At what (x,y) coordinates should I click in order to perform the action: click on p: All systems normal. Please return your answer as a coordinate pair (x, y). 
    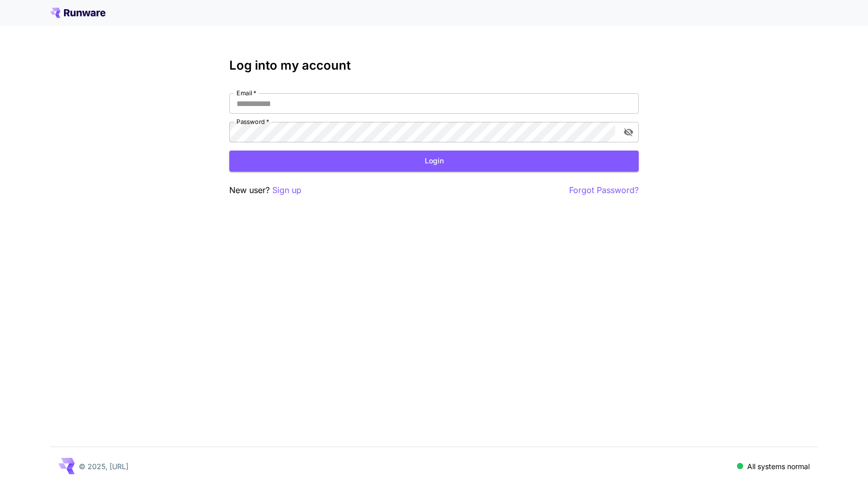
    Looking at the image, I should click on (779, 466).